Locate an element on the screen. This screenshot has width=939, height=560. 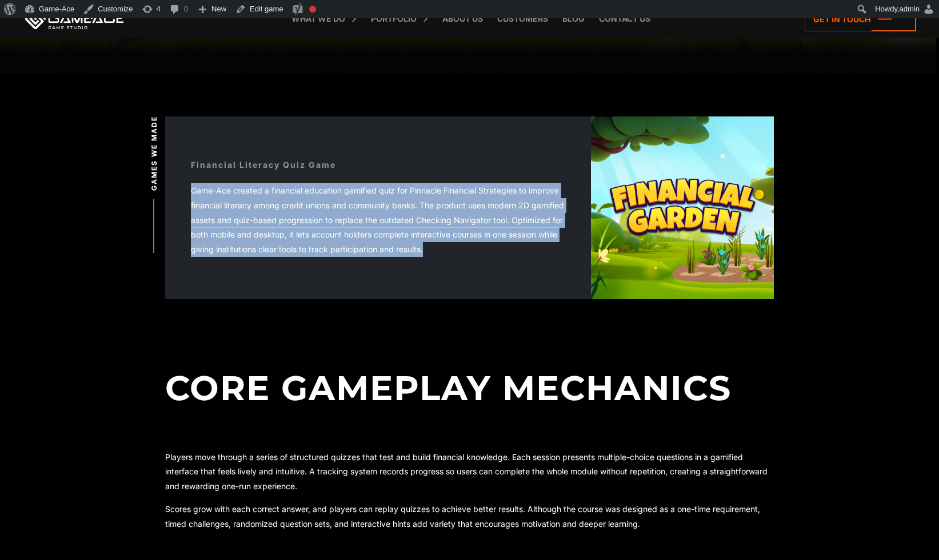
img: My financial garden logo is located at coordinates (682, 208).